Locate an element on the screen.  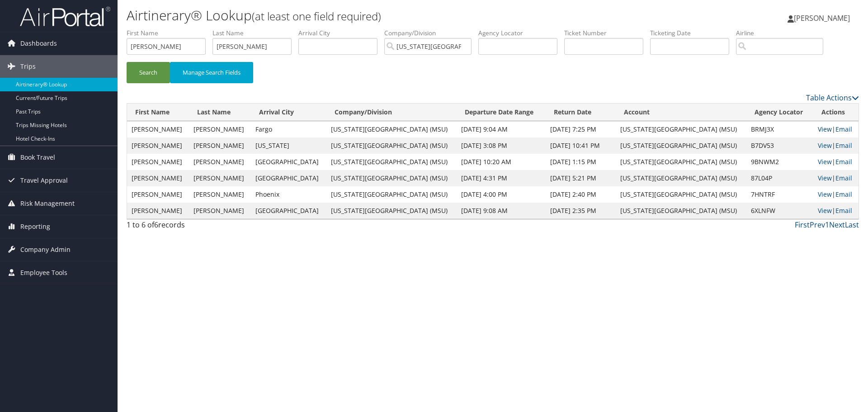
td: 6XLNFW is located at coordinates (780, 211).